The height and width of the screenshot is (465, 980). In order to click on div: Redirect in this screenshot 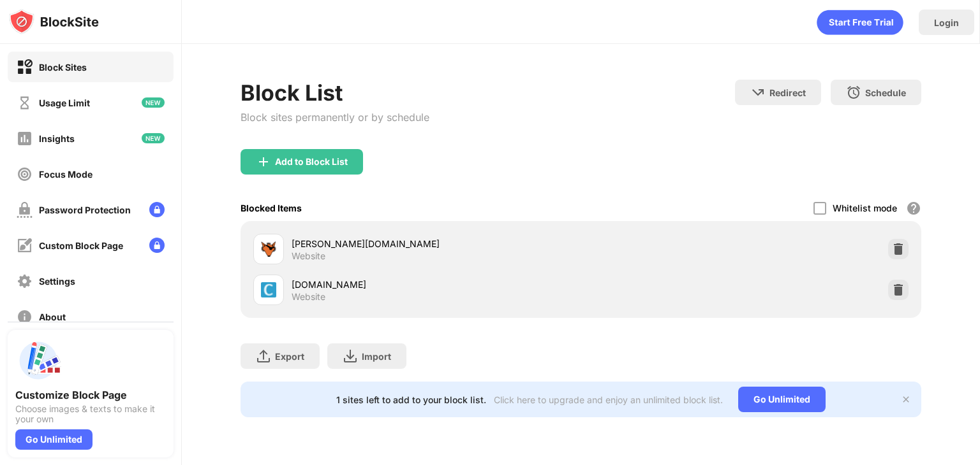, I will do `click(787, 92)`.